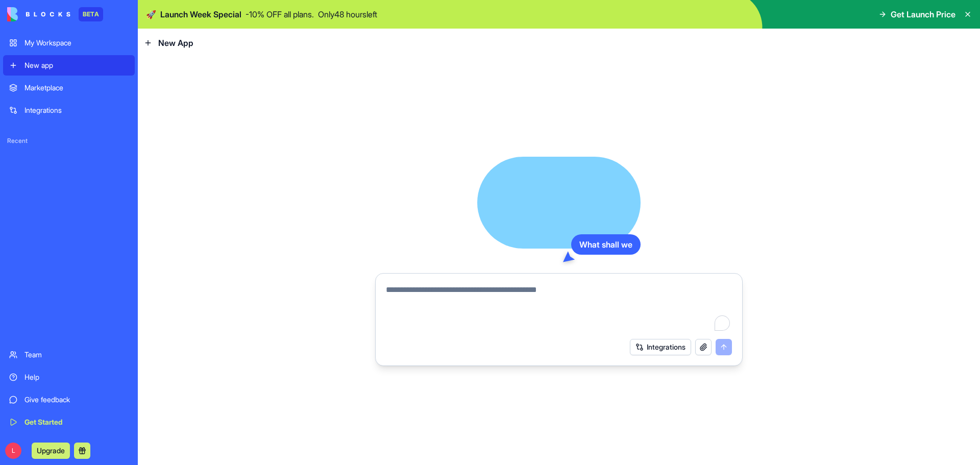 The width and height of the screenshot is (980, 465). What do you see at coordinates (69, 66) in the screenshot?
I see `a: New app` at bounding box center [69, 66].